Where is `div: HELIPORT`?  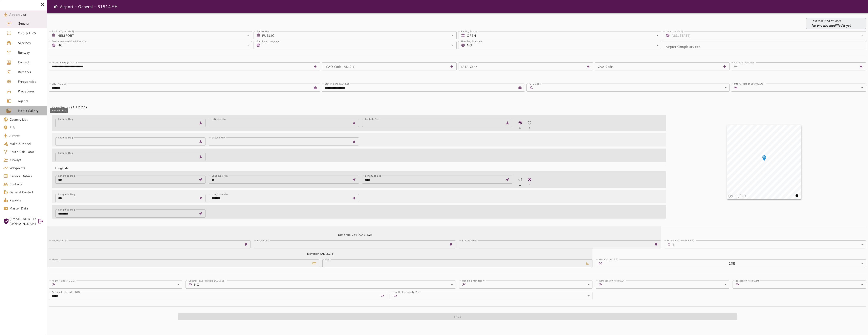 div: HELIPORT is located at coordinates (155, 36).